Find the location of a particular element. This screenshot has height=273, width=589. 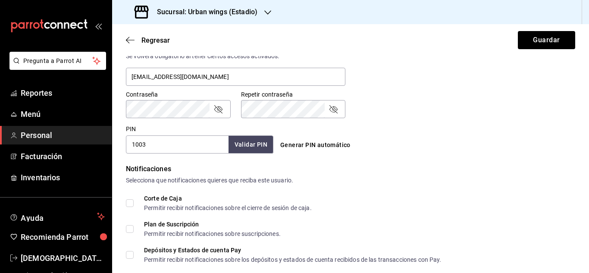

div: Se volverá obligatorio al tener ciertos accesos activados. is located at coordinates (235, 56).